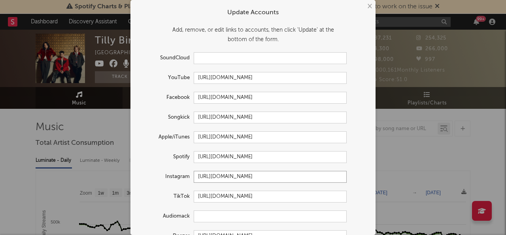 Image resolution: width=506 pixels, height=235 pixels. What do you see at coordinates (166, 98) in the screenshot?
I see `label: Facebook` at bounding box center [166, 98].